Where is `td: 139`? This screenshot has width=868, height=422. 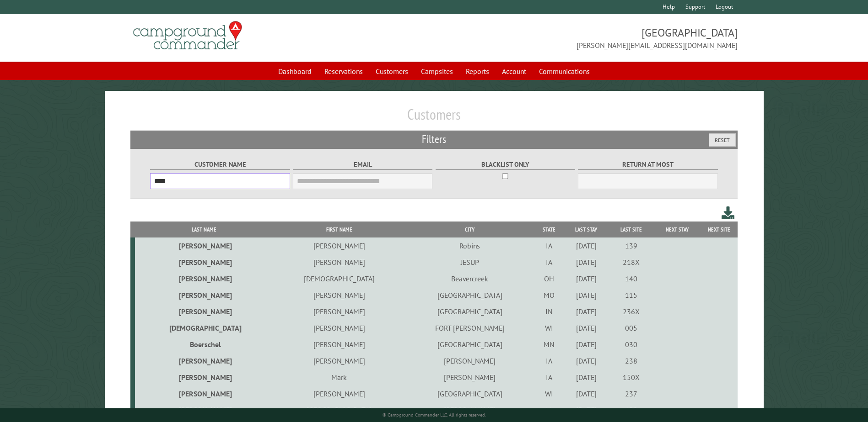
td: 139 is located at coordinates (631, 246).